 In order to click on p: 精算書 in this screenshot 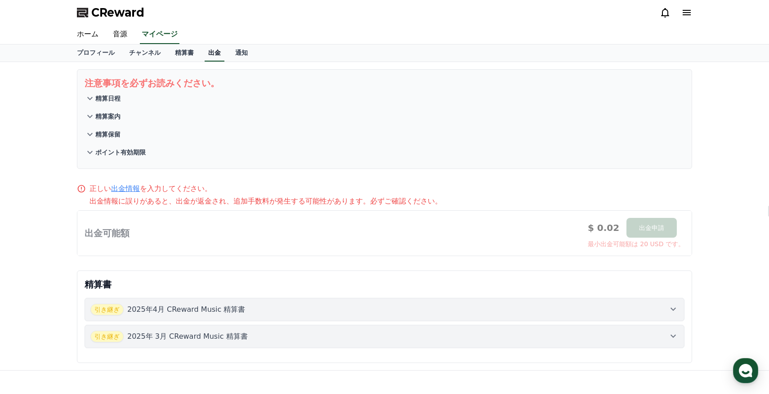, I will do `click(385, 285)`.